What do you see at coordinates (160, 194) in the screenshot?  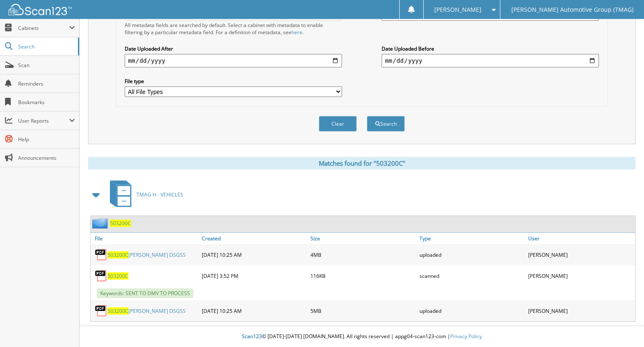 I see `span: TMAG H - VEHICLES` at bounding box center [160, 194].